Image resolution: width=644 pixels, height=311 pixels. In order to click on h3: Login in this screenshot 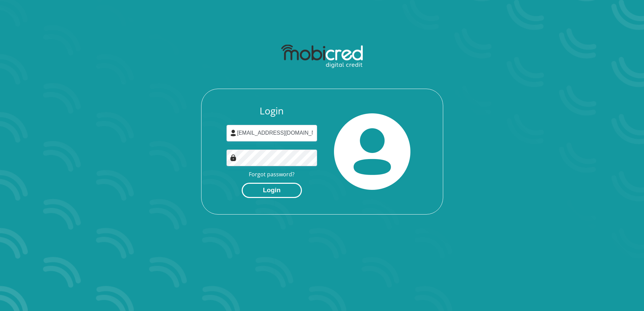, I will do `click(272, 111)`.